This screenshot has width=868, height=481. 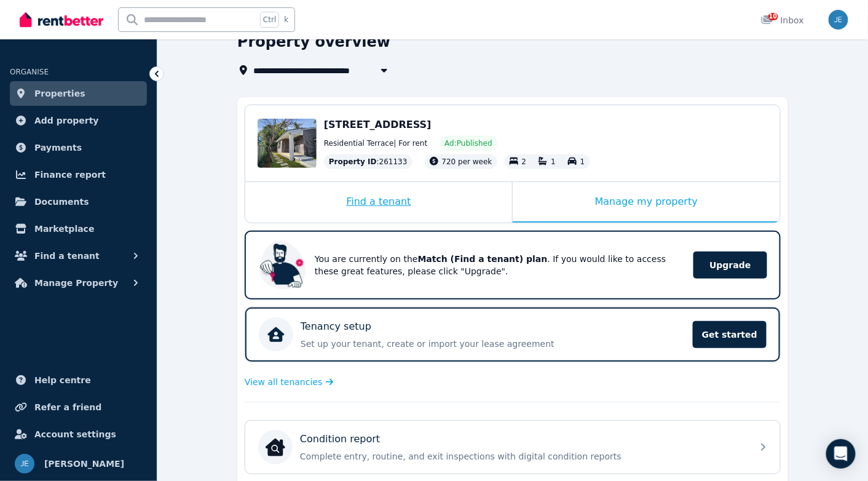 What do you see at coordinates (773, 17) in the screenshot?
I see `span: 10` at bounding box center [773, 17].